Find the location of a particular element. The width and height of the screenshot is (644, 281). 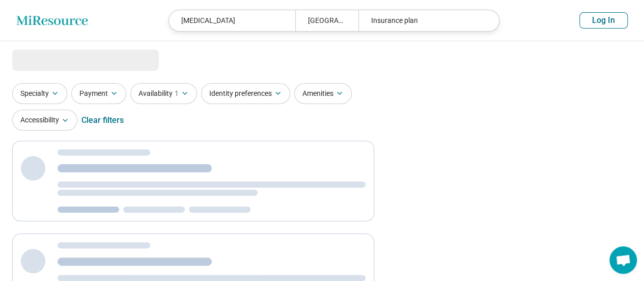

button: Specialty is located at coordinates (39, 93).